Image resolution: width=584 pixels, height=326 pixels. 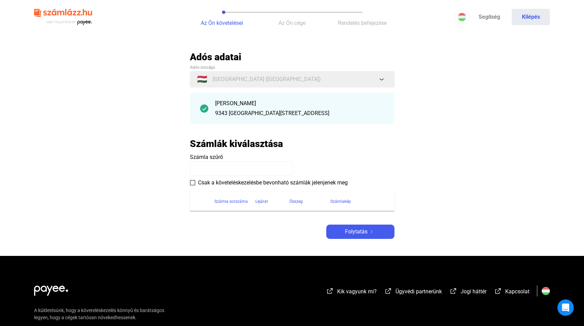 What do you see at coordinates (565, 308) in the screenshot?
I see `div: Open Intercom Messenger` at bounding box center [565, 308].